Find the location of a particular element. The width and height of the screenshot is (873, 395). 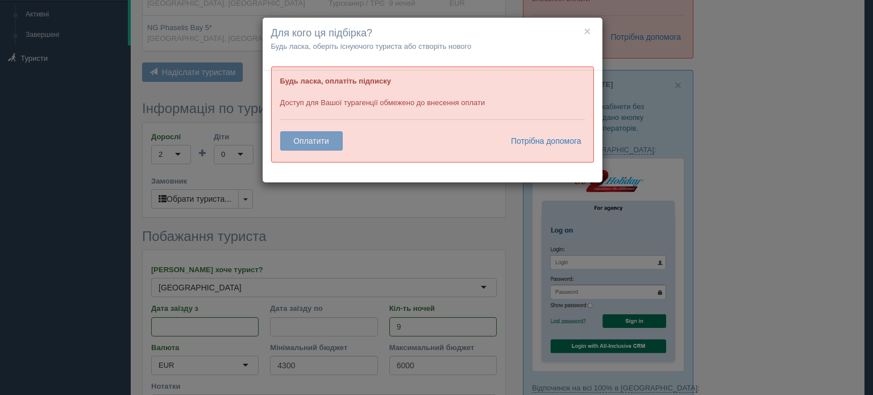

div: Доступ для Вашої турагенції обмежено до внесення оплати is located at coordinates (432, 114).